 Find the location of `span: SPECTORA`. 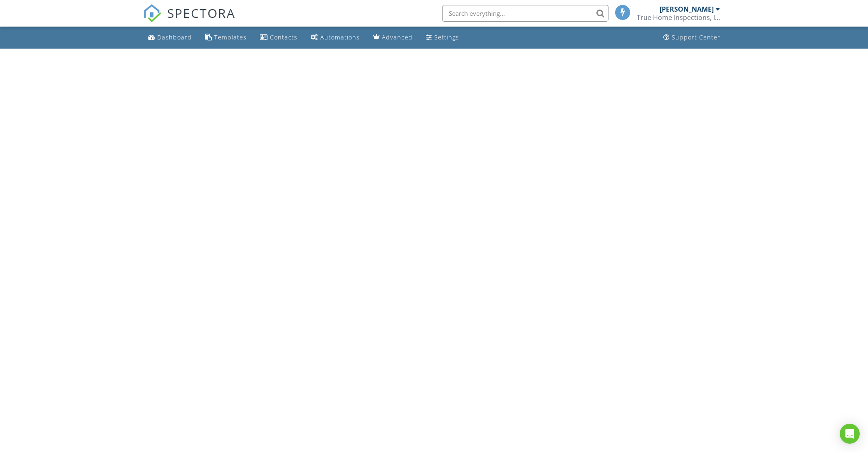

span: SPECTORA is located at coordinates (202, 13).